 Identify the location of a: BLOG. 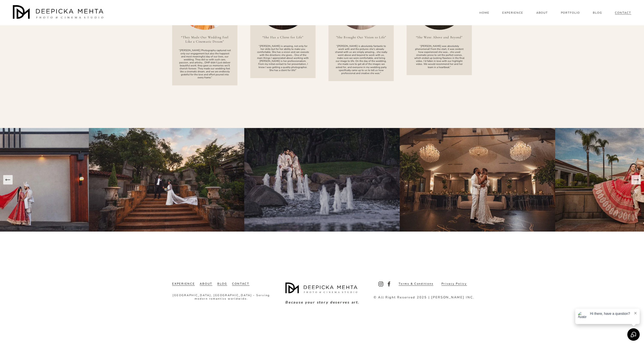
(222, 284).